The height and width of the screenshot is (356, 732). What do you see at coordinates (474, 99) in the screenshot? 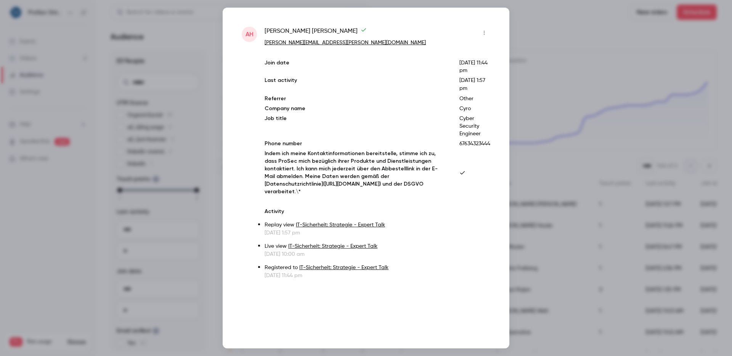
I see `p: Other` at bounding box center [474, 99].